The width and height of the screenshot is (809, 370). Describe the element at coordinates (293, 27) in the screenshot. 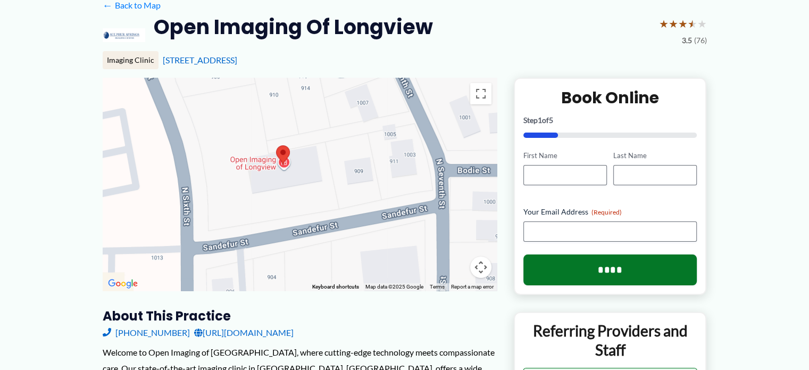

I see `h2: Open Imaging of Longview` at that location.